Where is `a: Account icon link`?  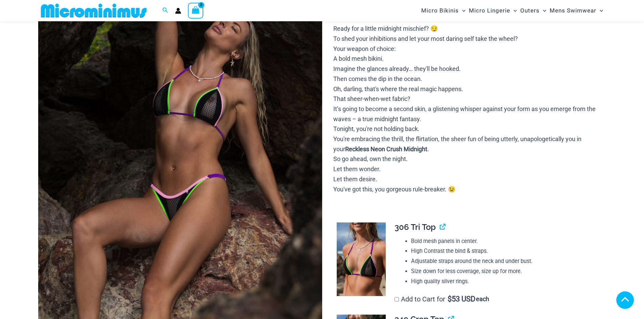 a: Account icon link is located at coordinates (178, 11).